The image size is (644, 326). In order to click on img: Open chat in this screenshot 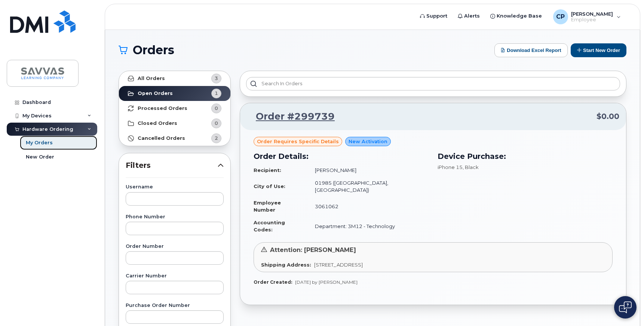, I will do `click(625, 307)`.